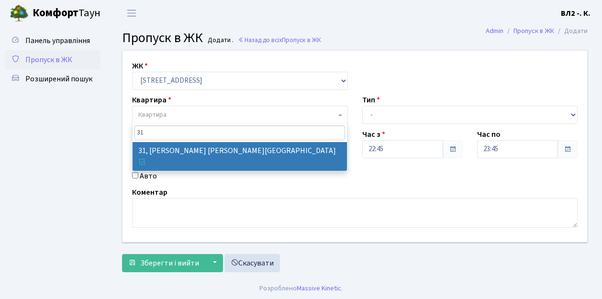 This screenshot has width=602, height=299. Describe the element at coordinates (55, 13) in the screenshot. I see `b: Комфорт` at that location.